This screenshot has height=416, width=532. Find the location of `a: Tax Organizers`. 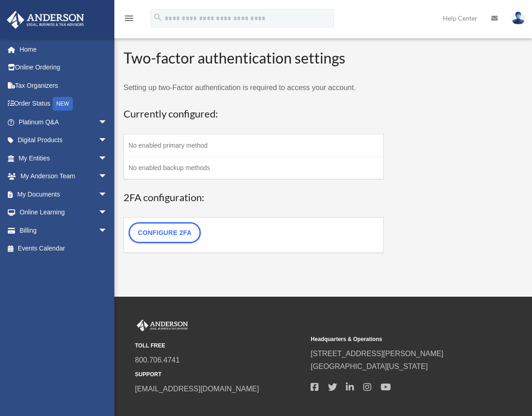

a: Tax Organizers is located at coordinates (64, 86).